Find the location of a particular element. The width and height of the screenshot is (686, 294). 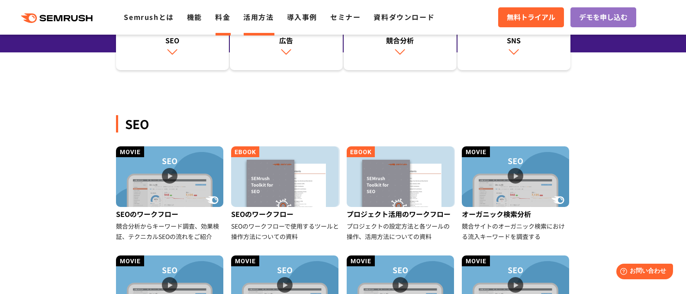

a: プロジェクト活用のワークフロー プロジェクトの設定方法と各ツールの操作、活用方法についての資料 is located at coordinates (401, 194).